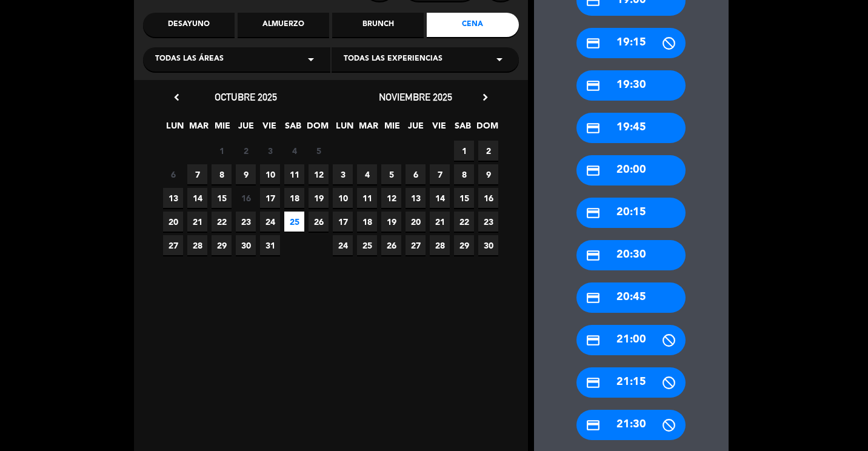  Describe the element at coordinates (631, 298) in the screenshot. I see `div: 20:45` at that location.